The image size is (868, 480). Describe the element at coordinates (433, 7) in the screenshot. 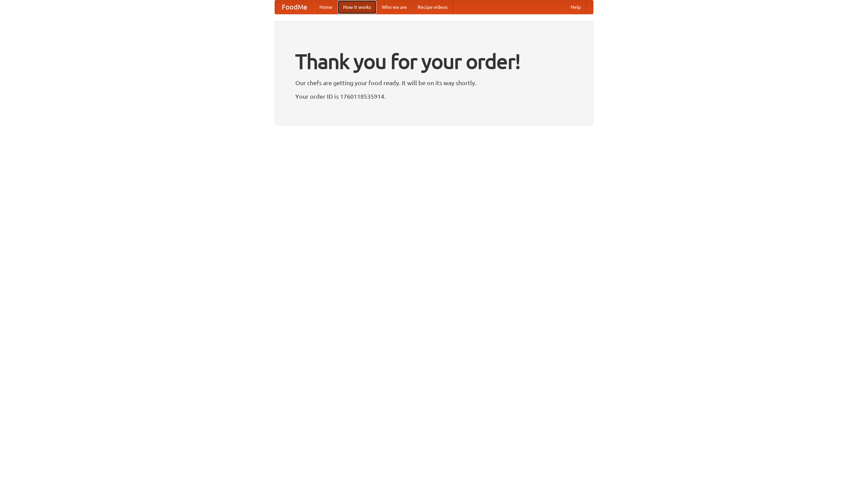

I see `a: Recipe videos` at that location.